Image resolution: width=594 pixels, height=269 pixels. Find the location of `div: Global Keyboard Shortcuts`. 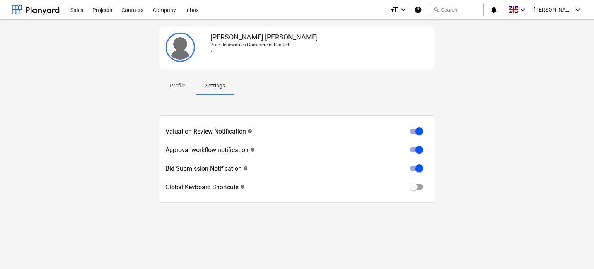

div: Global Keyboard Shortcuts is located at coordinates (205, 187).